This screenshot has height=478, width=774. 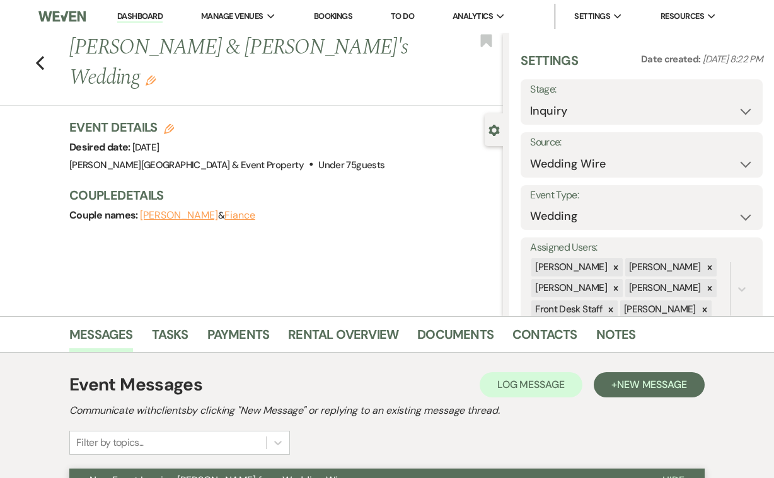 What do you see at coordinates (531, 385) in the screenshot?
I see `button: Log Message` at bounding box center [531, 385].